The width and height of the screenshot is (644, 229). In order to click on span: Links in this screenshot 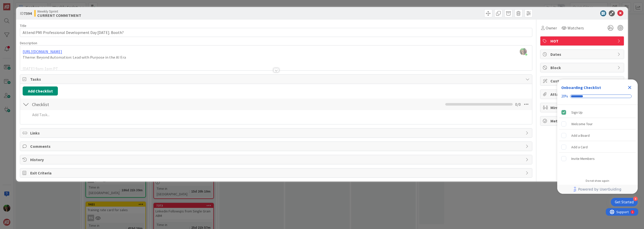, I will do `click(276, 133)`.